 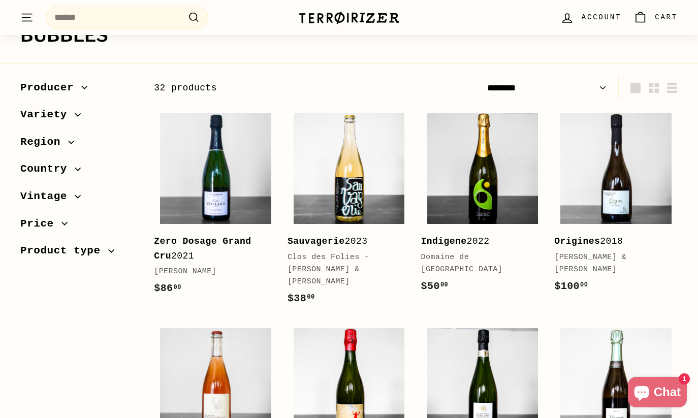 I want to click on div: 2021, so click(x=210, y=249).